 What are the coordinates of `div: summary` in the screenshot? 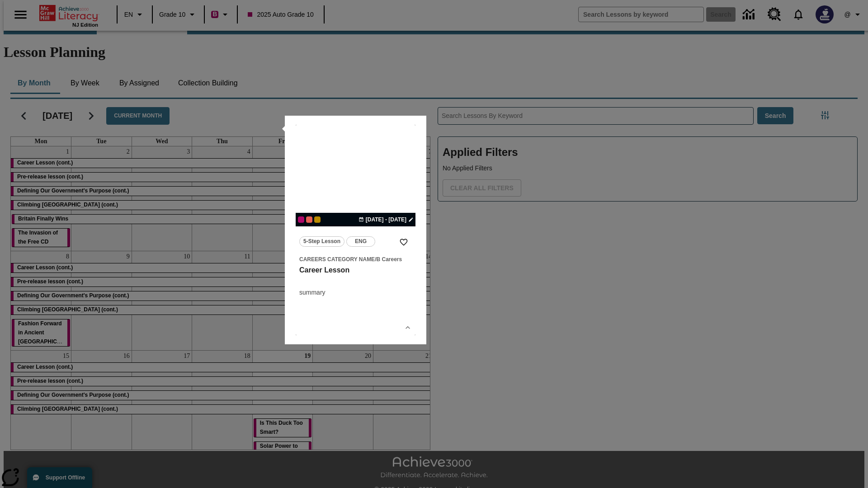 It's located at (355, 293).